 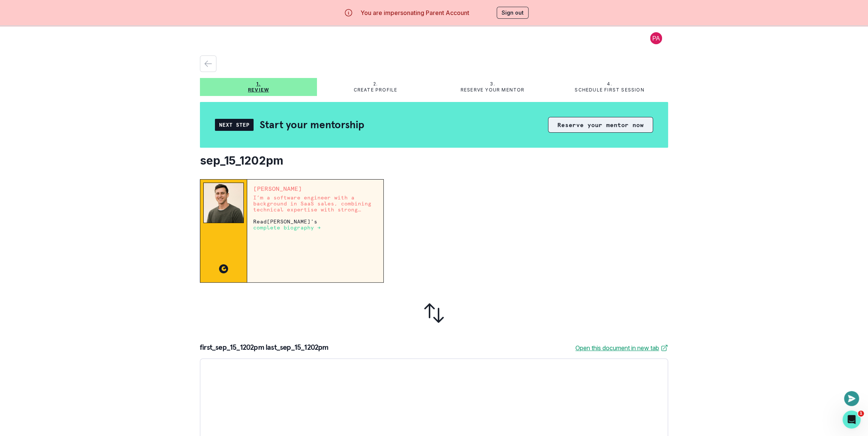 What do you see at coordinates (609, 90) in the screenshot?
I see `p: Schedule first session` at bounding box center [609, 90].